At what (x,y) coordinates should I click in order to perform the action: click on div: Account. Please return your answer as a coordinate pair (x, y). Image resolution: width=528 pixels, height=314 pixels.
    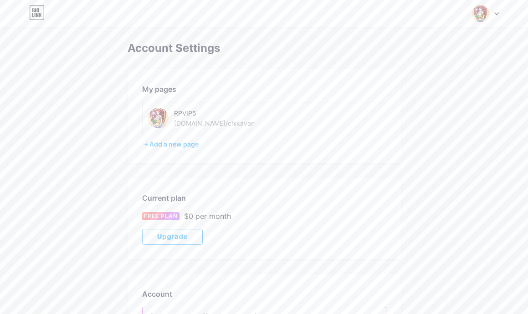
    Looking at the image, I should click on (264, 294).